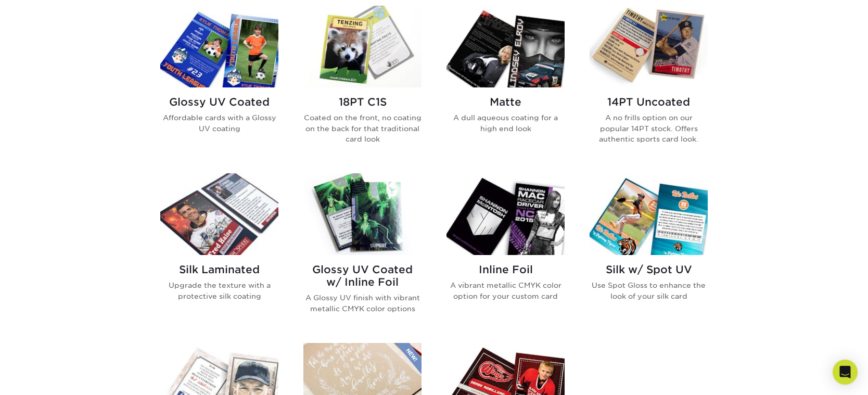  I want to click on h2: Glossy UV Coated w/ Inline Foil, so click(362, 275).